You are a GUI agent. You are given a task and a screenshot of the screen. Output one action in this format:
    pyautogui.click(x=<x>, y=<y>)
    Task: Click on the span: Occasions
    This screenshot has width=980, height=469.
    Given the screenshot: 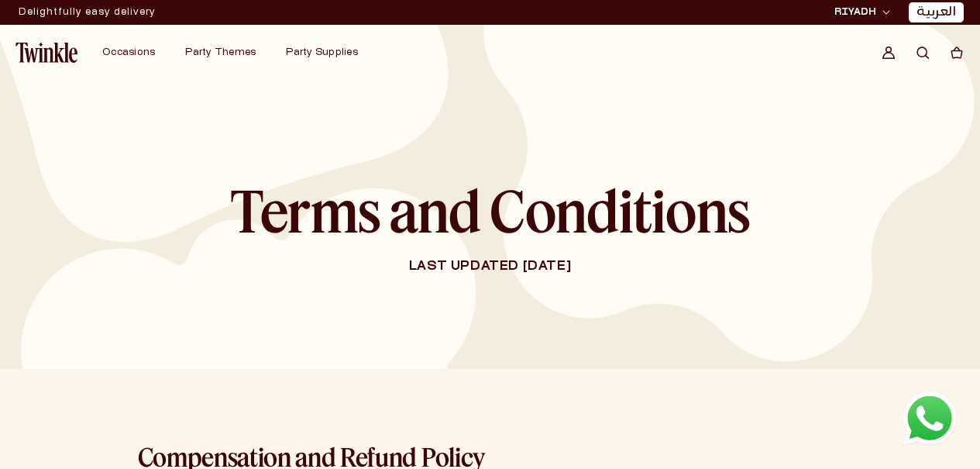 What is the action you would take?
    pyautogui.click(x=128, y=52)
    